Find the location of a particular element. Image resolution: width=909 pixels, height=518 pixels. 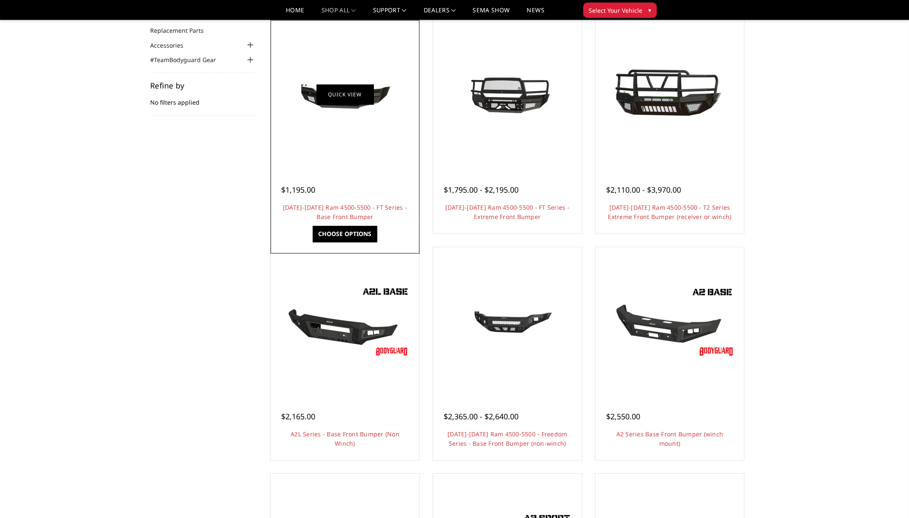

h5: Refine by is located at coordinates (203, 86).